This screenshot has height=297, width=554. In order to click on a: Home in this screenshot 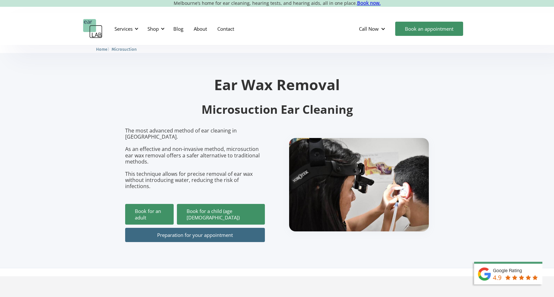, I will do `click(102, 49)`.